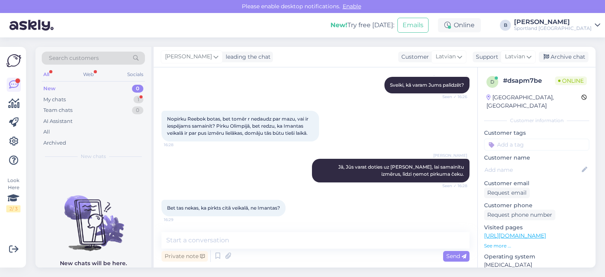  I want to click on div: Archived, so click(55, 143).